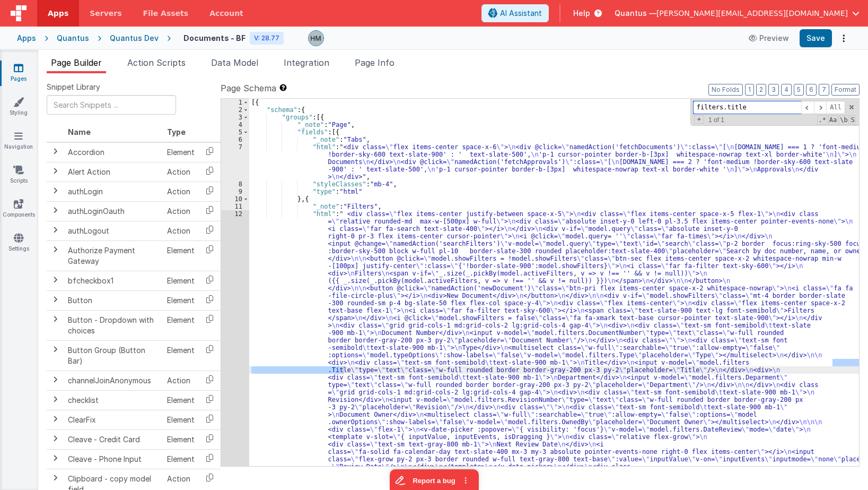 This screenshot has width=868, height=490. Describe the element at coordinates (113, 355) in the screenshot. I see `td: Button Group (Button Bar)` at that location.